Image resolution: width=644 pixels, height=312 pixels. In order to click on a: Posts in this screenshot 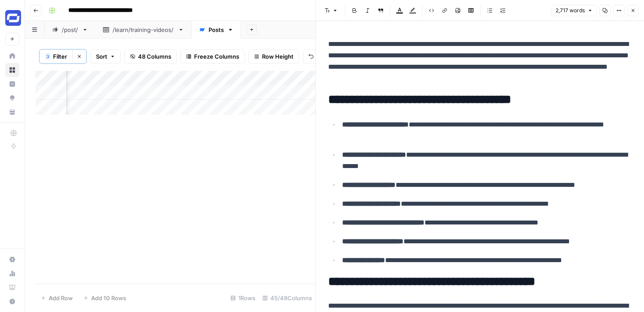, I will do `click(216, 30)`.